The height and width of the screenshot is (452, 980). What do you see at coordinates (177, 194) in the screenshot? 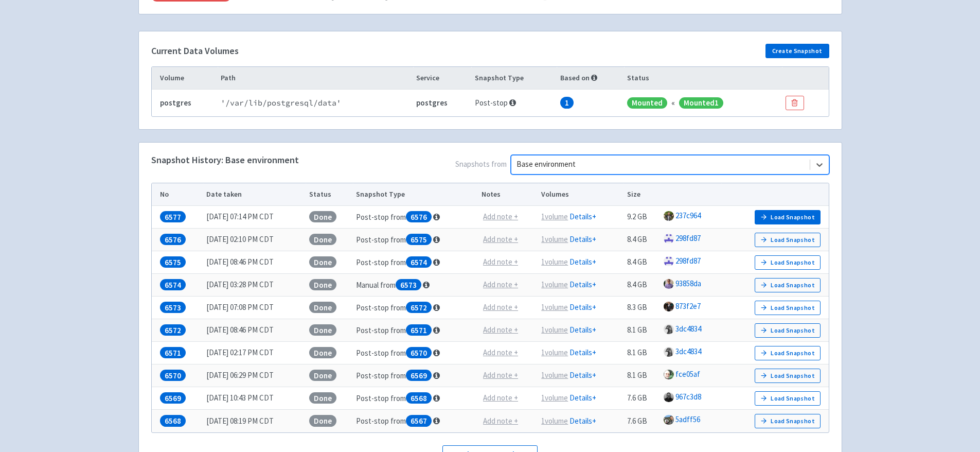
I see `th: No` at bounding box center [177, 194].